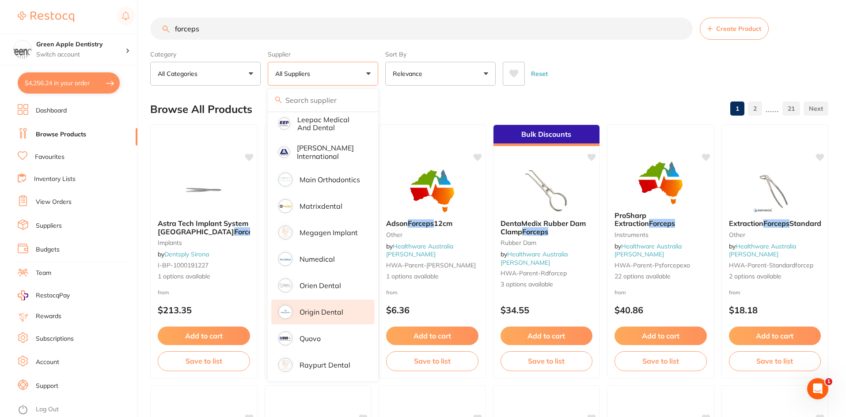 This screenshot has height=417, width=846. What do you see at coordinates (755, 109) in the screenshot?
I see `a: 2` at bounding box center [755, 109].